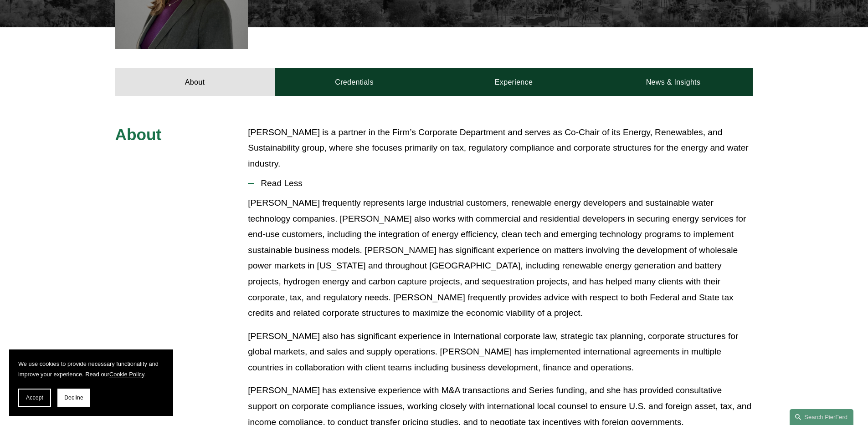  Describe the element at coordinates (34, 398) in the screenshot. I see `span: Accept` at that location.